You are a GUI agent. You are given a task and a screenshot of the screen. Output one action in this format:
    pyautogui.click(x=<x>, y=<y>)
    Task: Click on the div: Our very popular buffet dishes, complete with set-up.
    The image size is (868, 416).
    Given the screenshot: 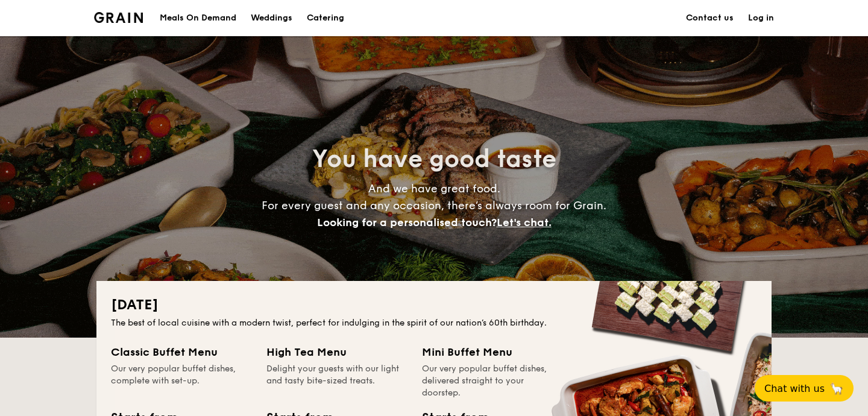 What is the action you would take?
    pyautogui.click(x=182, y=381)
    